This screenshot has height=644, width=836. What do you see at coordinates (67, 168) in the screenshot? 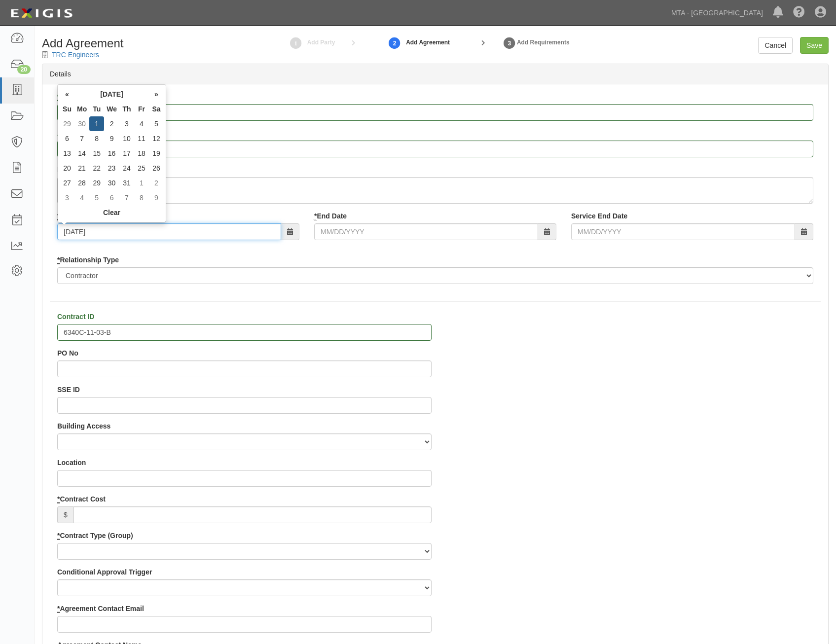
I see `td: 20` at bounding box center [67, 168].